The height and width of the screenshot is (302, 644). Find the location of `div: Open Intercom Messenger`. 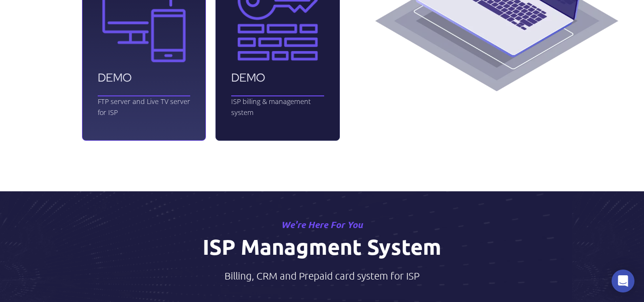

div: Open Intercom Messenger is located at coordinates (623, 281).